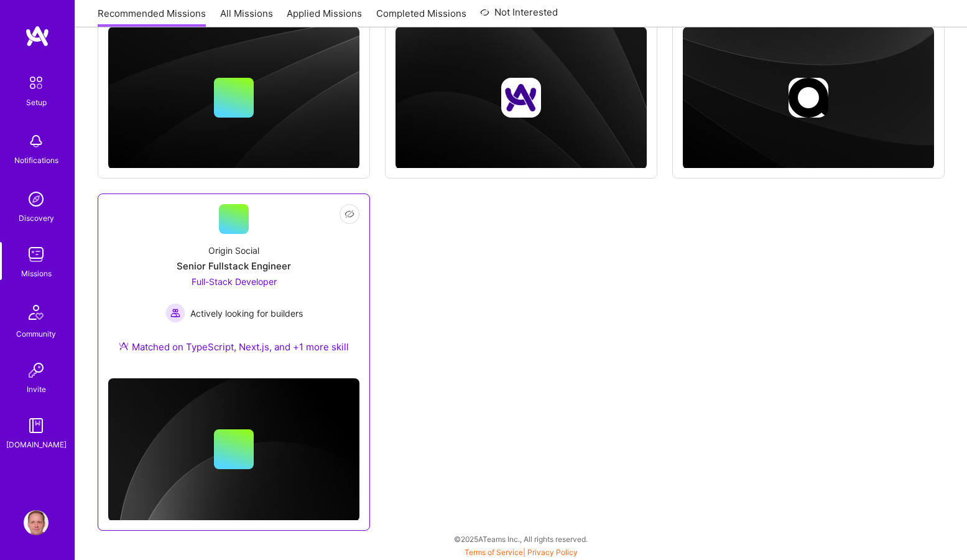 This screenshot has width=967, height=560. Describe the element at coordinates (36, 273) in the screenshot. I see `div: Missions` at that location.